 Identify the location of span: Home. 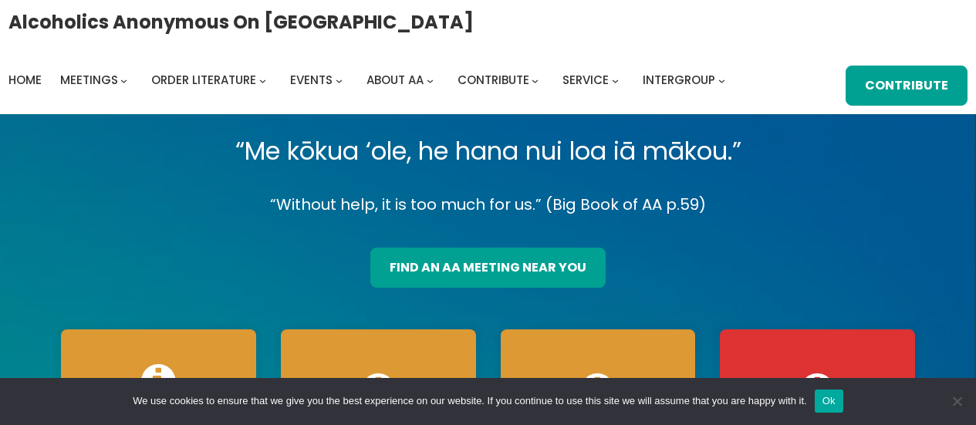
(25, 79).